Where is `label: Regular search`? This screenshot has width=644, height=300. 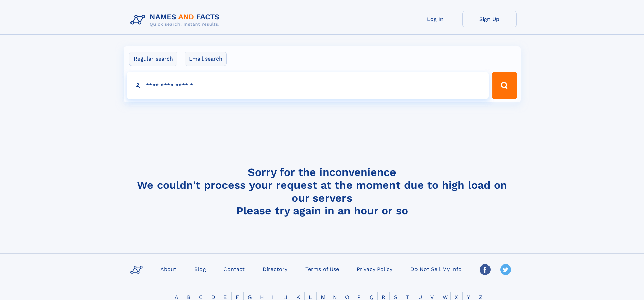 label: Regular search is located at coordinates (153, 59).